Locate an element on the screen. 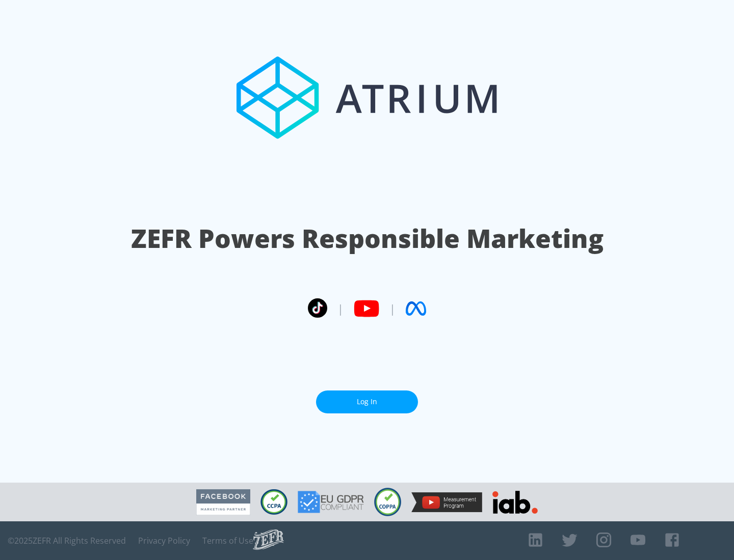  img: GDPR Compliant is located at coordinates (331, 502).